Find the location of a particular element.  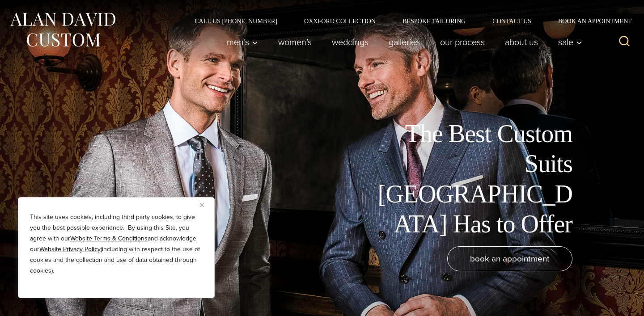

a: Contact Us is located at coordinates (512, 21).